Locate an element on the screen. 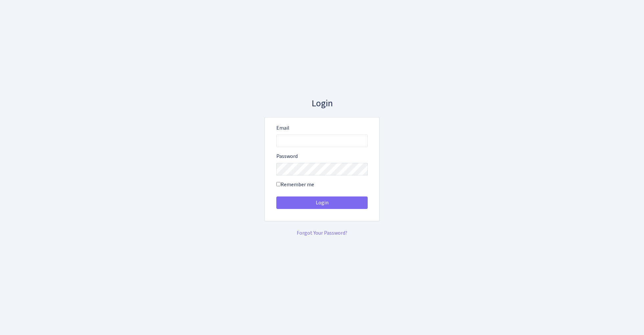  label: Remember me is located at coordinates (295, 184).